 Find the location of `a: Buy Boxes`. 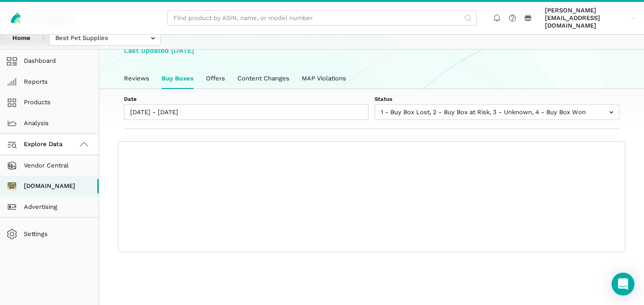

a: Buy Boxes is located at coordinates (177, 78).